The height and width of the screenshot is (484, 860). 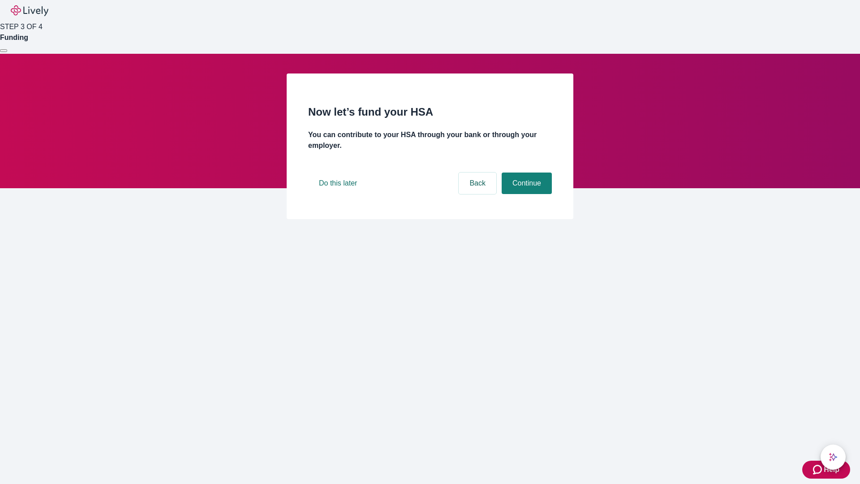 I want to click on svg: Zendesk support icon, so click(x=818, y=469).